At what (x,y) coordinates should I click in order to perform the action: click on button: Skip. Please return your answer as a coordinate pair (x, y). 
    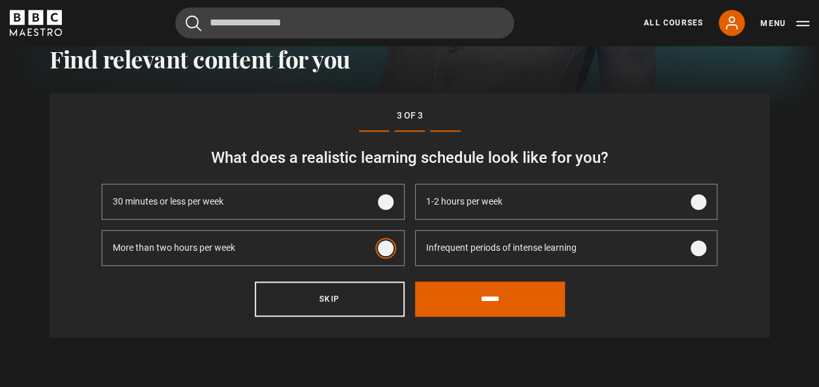
    Looking at the image, I should click on (330, 299).